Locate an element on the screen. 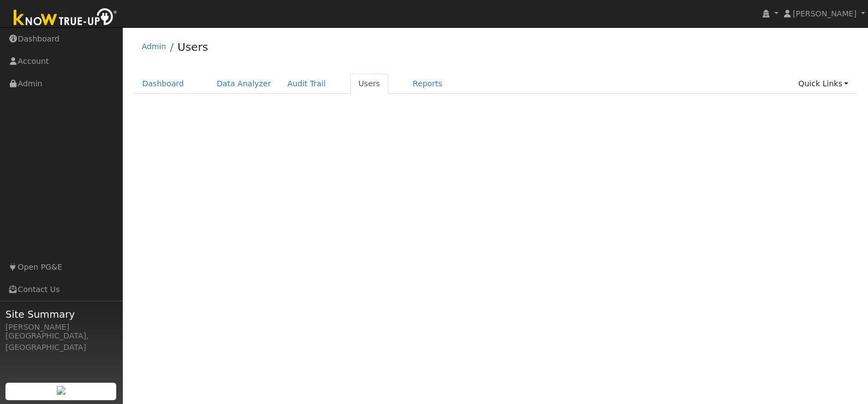  a: Quick Links is located at coordinates (823, 83).